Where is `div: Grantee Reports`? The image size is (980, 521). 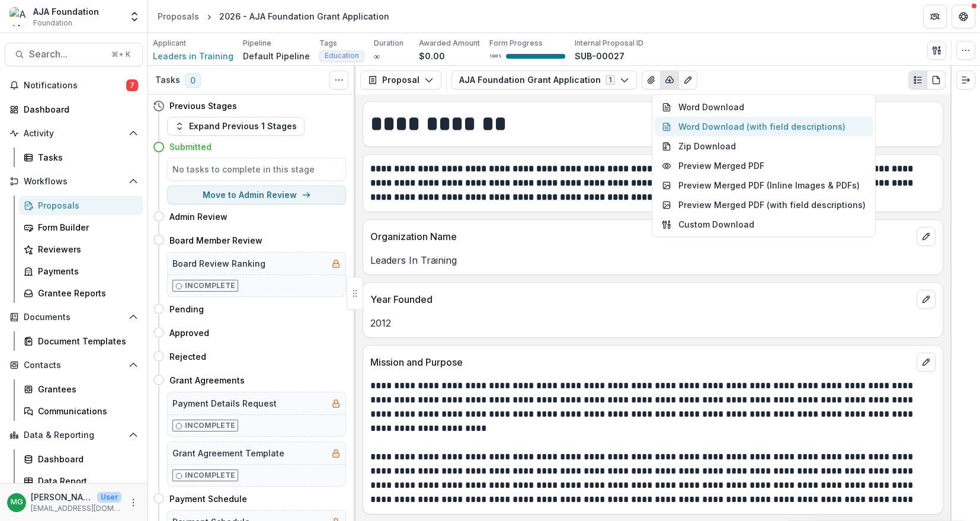 div: Grantee Reports is located at coordinates (85, 293).